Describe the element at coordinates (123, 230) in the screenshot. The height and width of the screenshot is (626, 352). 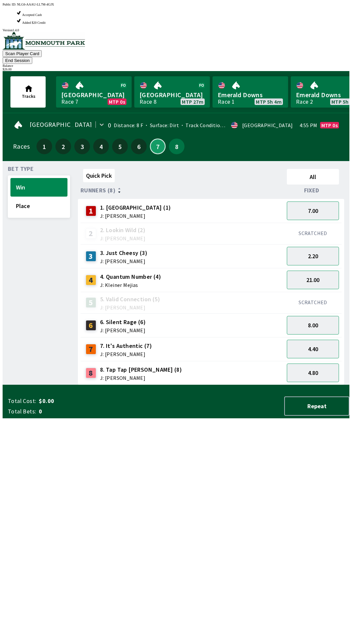
I see `span: 2. Lookin Wild (2)` at that location.